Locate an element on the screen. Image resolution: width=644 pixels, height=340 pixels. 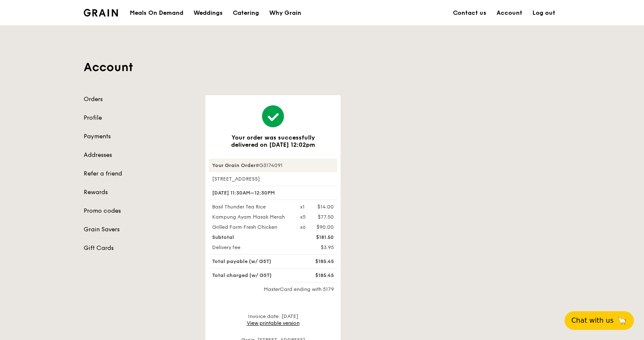
a: Contact us is located at coordinates (470, 13).